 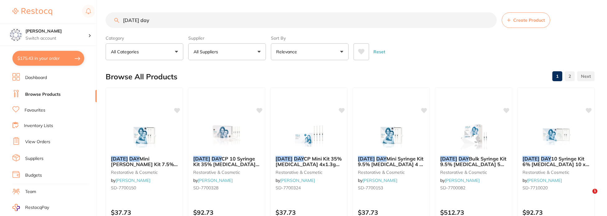 What do you see at coordinates (36, 78) in the screenshot?
I see `a: Dashboard` at bounding box center [36, 78].